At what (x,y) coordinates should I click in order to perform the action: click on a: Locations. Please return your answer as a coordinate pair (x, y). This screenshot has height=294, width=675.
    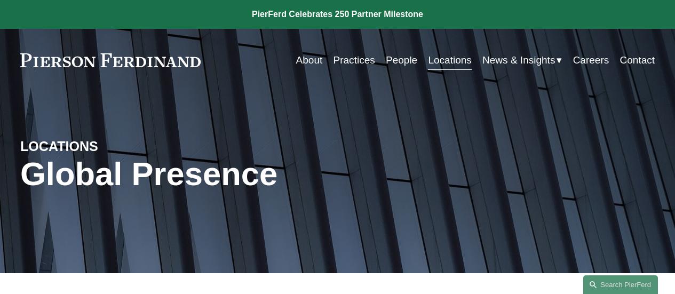
    Looking at the image, I should click on (449, 60).